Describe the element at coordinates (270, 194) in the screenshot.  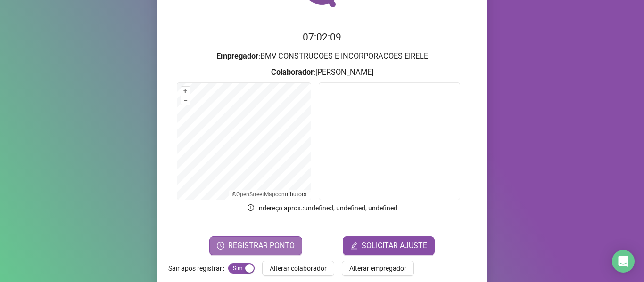
I see `li: © contributors.` at that location.